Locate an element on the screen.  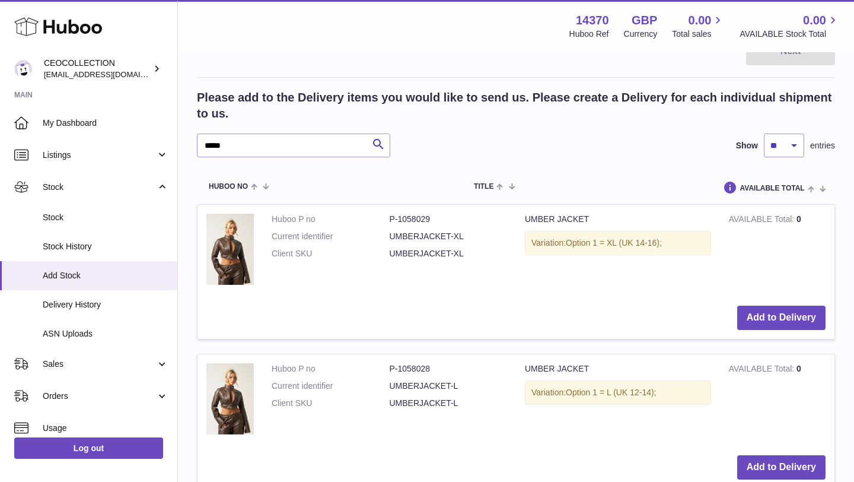
span: Sales is located at coordinates (99, 364).